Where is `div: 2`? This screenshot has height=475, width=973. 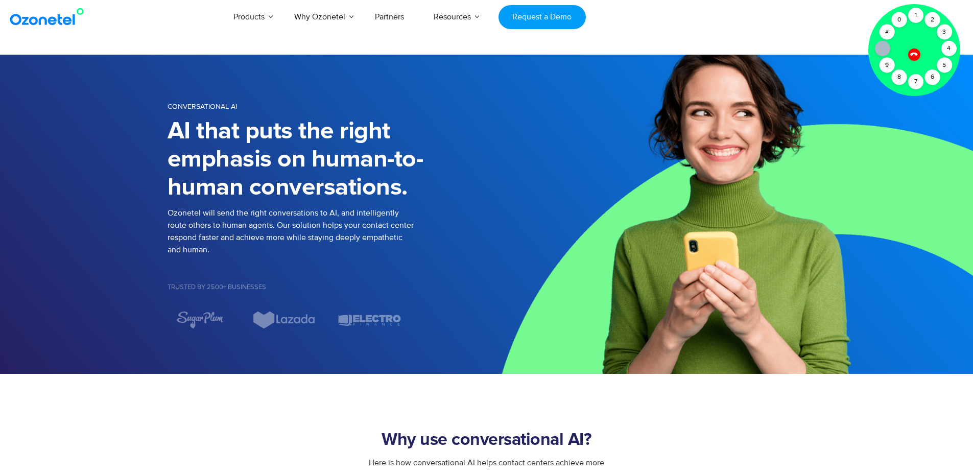
div: 2 is located at coordinates (932, 20).